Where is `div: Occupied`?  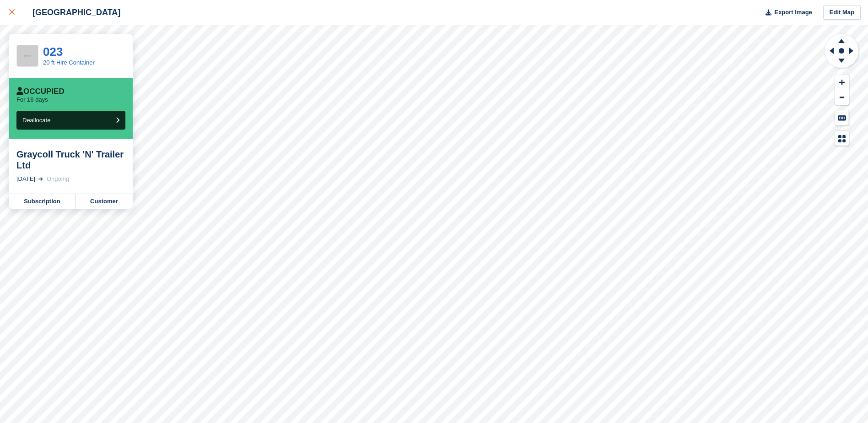
div: Occupied is located at coordinates (40, 92).